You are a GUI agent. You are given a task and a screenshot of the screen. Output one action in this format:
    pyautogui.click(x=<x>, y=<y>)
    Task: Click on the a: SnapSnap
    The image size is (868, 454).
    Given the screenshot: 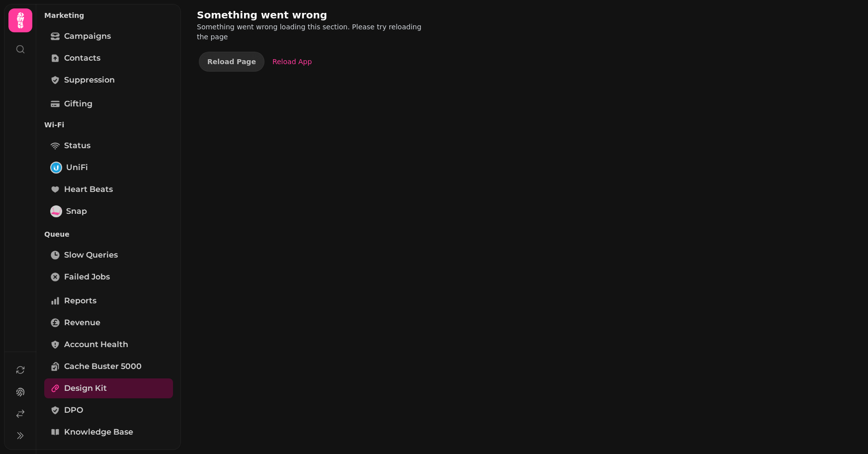 What is the action you would take?
    pyautogui.click(x=108, y=212)
    